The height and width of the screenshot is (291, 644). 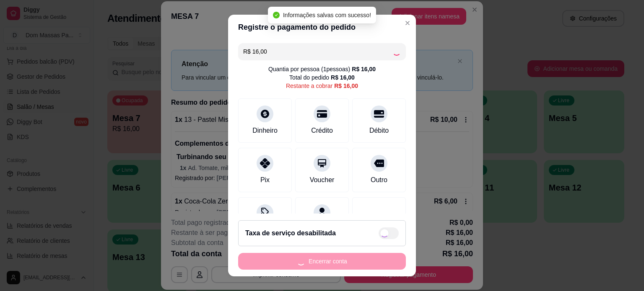 I want to click on div: Voucher, so click(x=322, y=180).